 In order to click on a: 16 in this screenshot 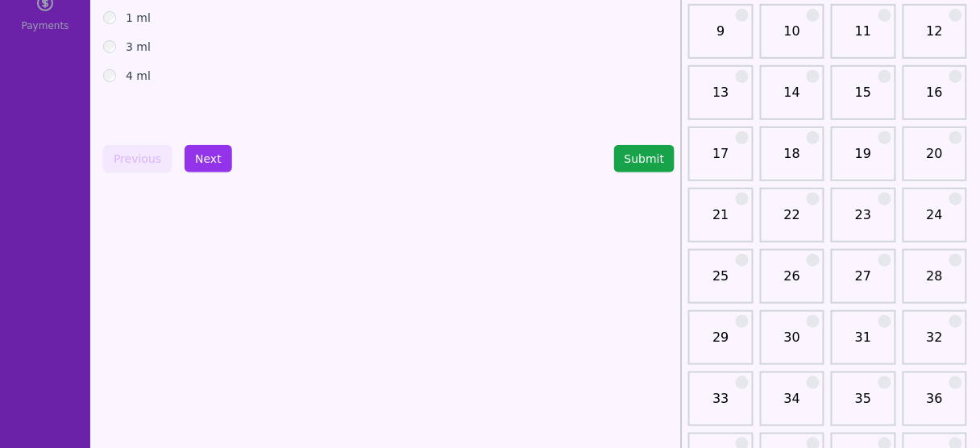, I will do `click(935, 99)`.